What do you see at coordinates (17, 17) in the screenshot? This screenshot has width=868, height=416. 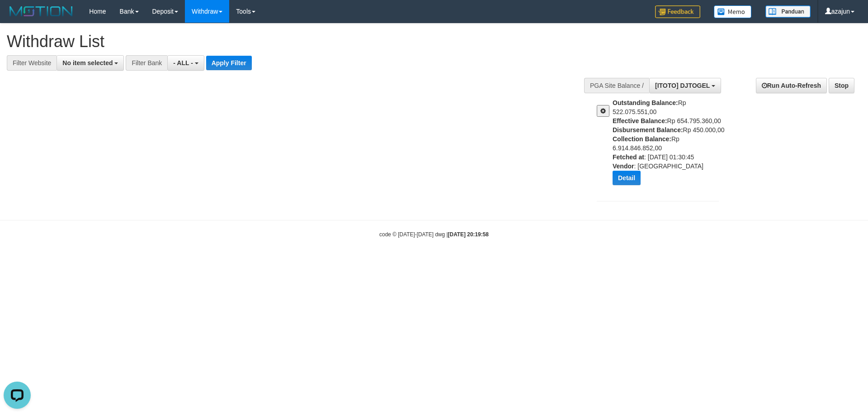 I see `button: Open LiveChat chat widget` at bounding box center [17, 17].